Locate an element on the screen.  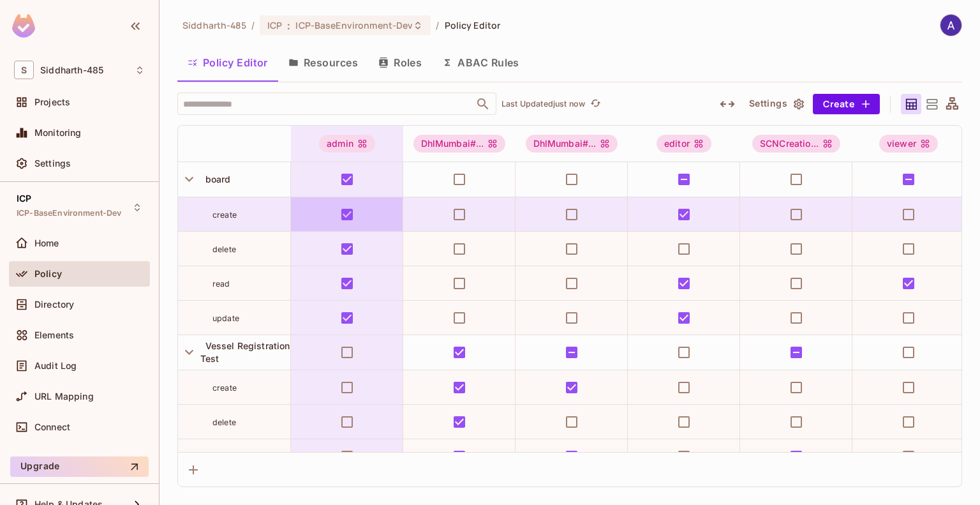
div: SCNCreatio... is located at coordinates (796, 143).